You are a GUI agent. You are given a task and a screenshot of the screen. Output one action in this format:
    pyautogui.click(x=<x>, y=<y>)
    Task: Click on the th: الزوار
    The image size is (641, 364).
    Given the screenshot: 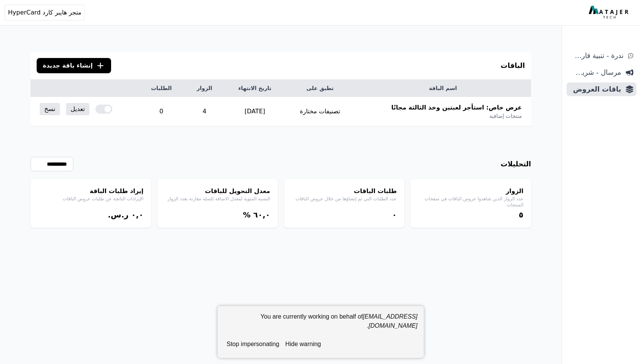 What is the action you would take?
    pyautogui.click(x=204, y=88)
    